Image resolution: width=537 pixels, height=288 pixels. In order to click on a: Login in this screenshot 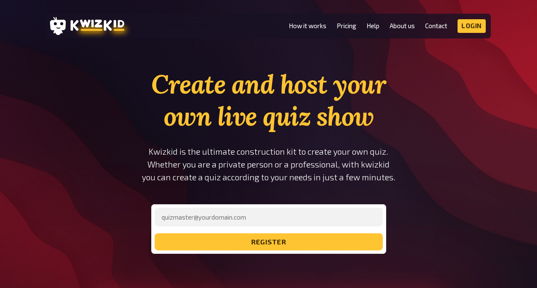, I will do `click(471, 26)`.